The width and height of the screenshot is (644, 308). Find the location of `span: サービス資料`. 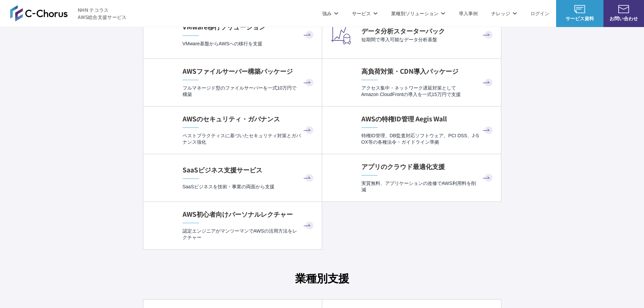

span: サービス資料 is located at coordinates (579, 18).